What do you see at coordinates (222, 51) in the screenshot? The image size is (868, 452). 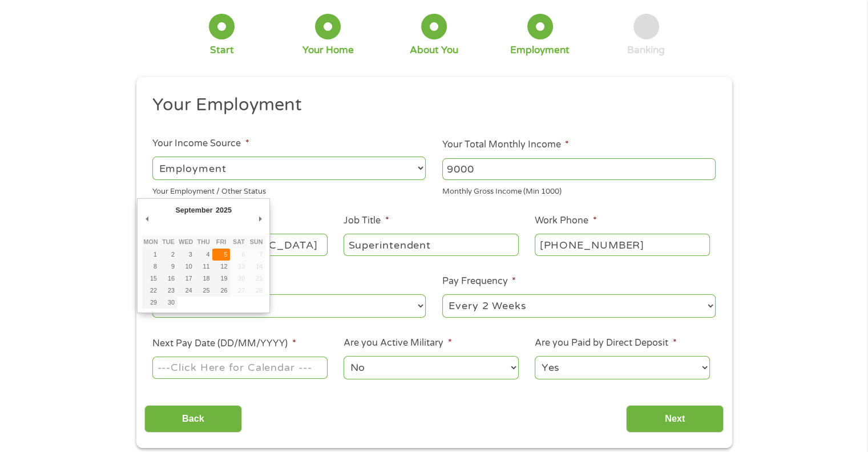 I see `div: Start` at bounding box center [222, 51].